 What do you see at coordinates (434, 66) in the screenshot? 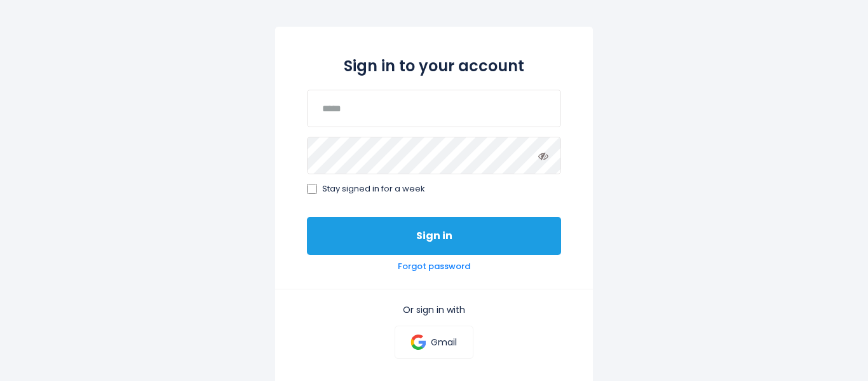
I see `h2: Sign in to your account` at bounding box center [434, 66].